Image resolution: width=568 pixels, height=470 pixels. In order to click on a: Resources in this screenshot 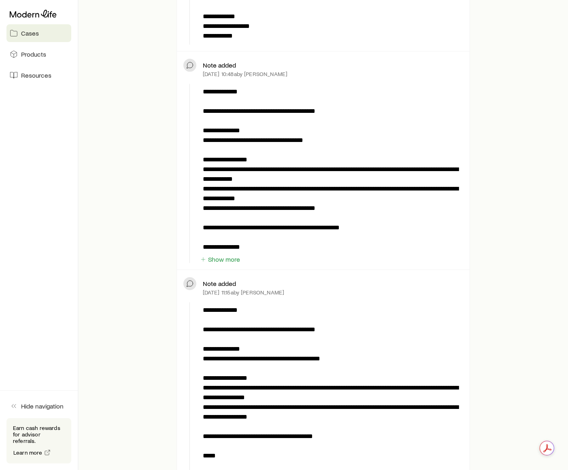, I will do `click(39, 75)`.